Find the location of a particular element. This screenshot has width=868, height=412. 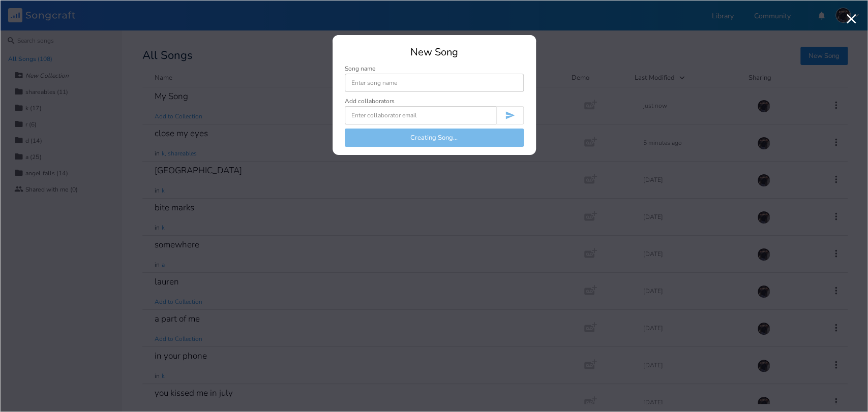

input: Enter song name is located at coordinates (434, 83).